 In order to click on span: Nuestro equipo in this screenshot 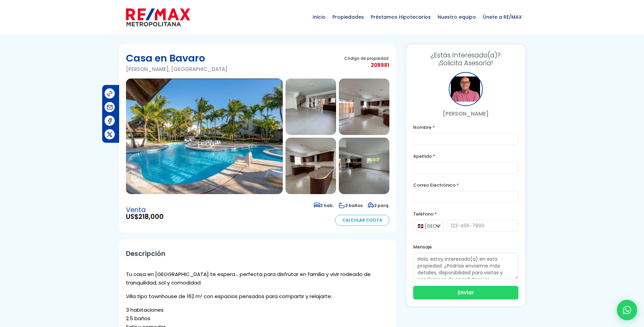, I will do `click(457, 17)`.